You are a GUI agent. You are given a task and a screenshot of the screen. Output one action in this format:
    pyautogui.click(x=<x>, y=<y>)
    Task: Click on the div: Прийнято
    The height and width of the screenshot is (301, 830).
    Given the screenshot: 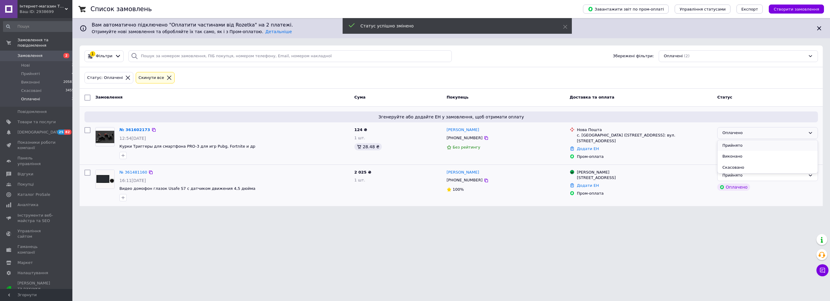 What is the action you would take?
    pyautogui.click(x=764, y=175)
    